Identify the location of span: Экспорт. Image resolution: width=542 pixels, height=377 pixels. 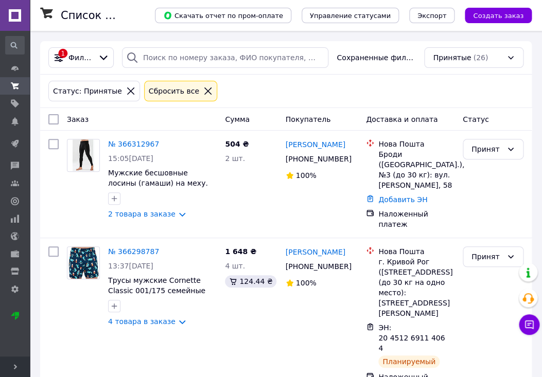
(431, 15).